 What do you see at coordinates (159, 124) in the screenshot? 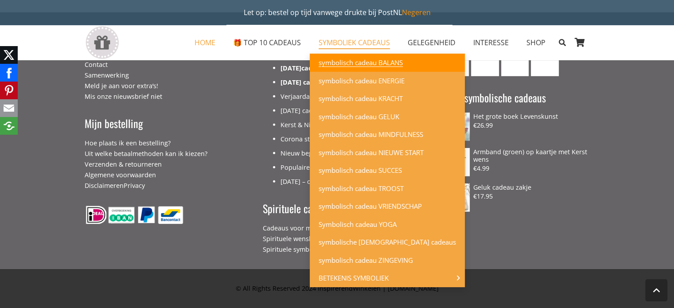
I see `h3: Mijn bestelling` at bounding box center [159, 124].